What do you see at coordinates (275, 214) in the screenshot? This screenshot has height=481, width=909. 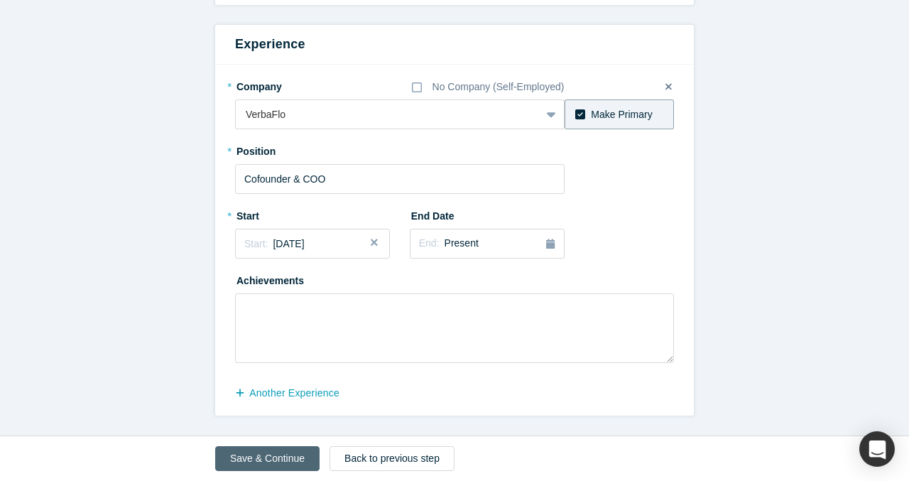 I see `label: Start` at bounding box center [275, 214].